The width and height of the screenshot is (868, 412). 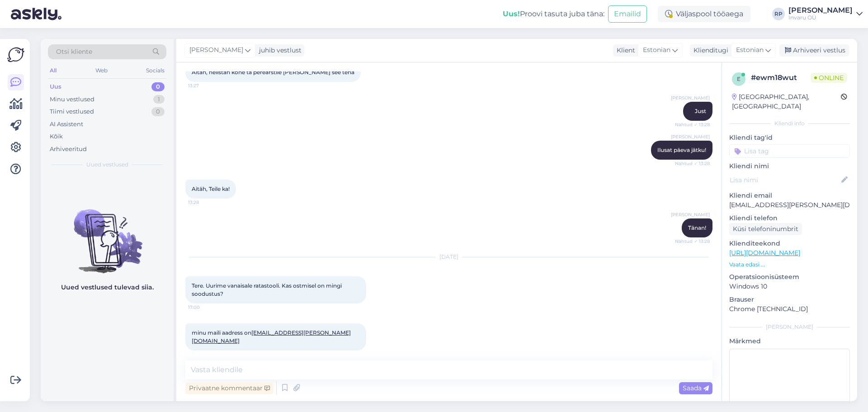 I want to click on div: Klient, so click(x=624, y=50).